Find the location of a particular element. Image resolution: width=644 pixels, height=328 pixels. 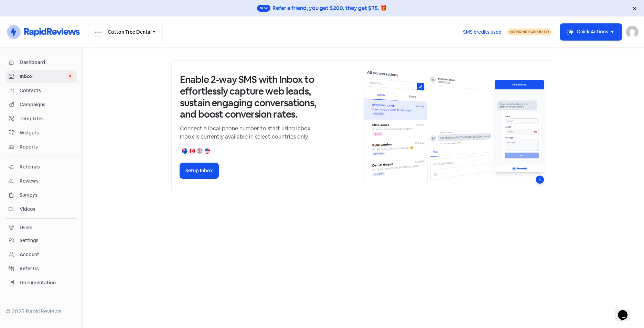

img: australia.png is located at coordinates (185, 151).